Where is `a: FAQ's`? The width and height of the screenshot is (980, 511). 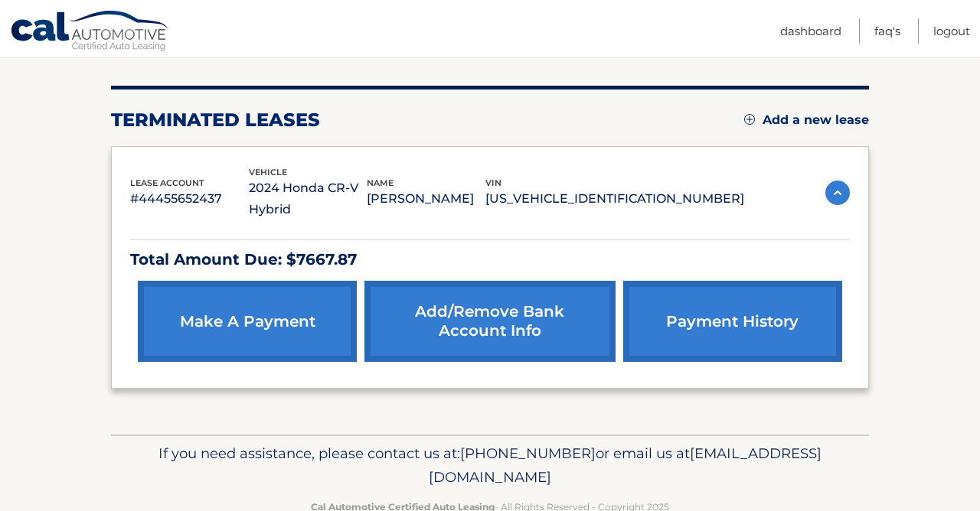
a: FAQ's is located at coordinates (887, 30).